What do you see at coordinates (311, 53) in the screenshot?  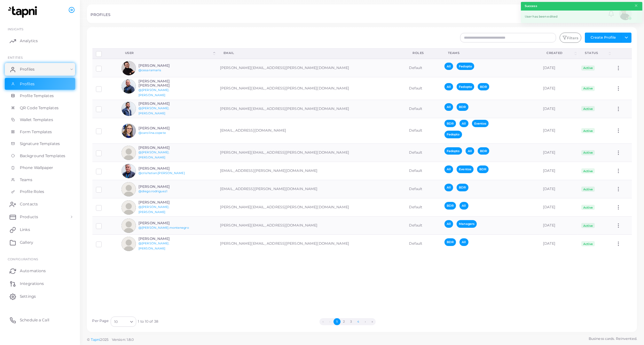 I see `div: Email` at bounding box center [311, 53].